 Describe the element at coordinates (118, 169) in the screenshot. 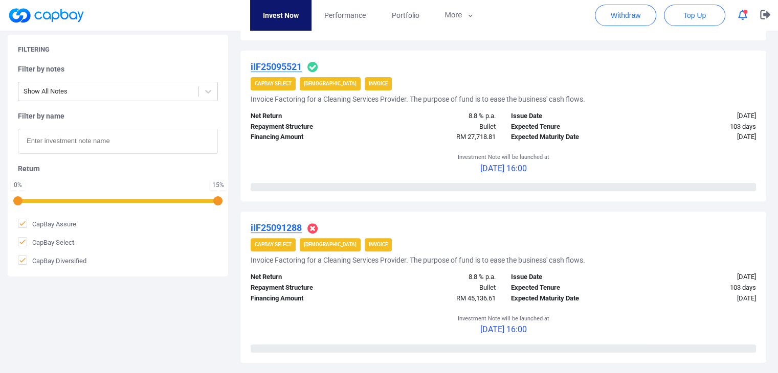

I see `h5: Return` at that location.